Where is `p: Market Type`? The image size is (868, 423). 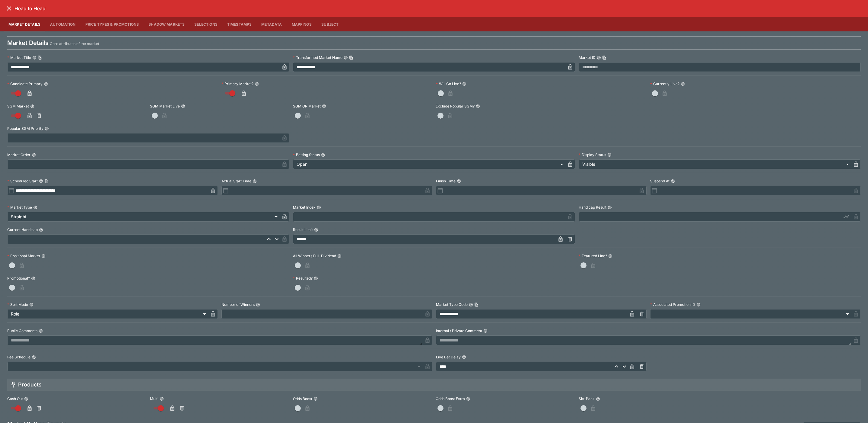
p: Market Type is located at coordinates (20, 208).